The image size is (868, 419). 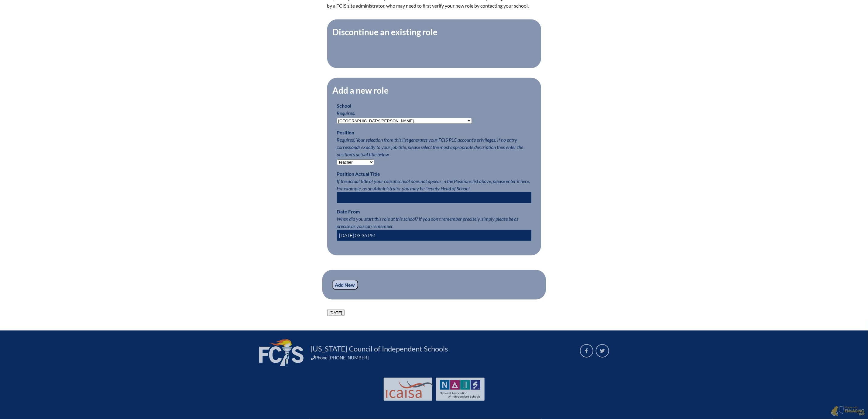 What do you see at coordinates (385, 32) in the screenshot?
I see `legend: Discontinue an existing role` at bounding box center [385, 32].